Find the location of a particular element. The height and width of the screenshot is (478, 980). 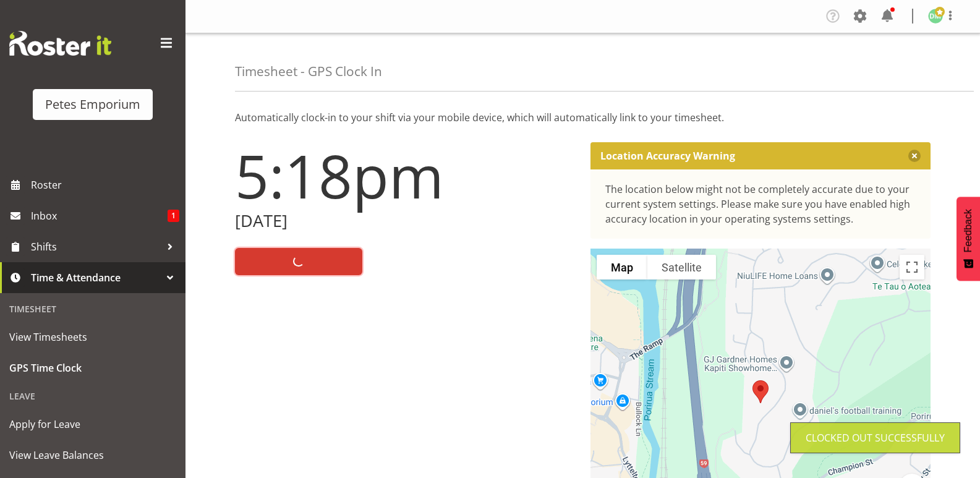

div: Leave is located at coordinates (93, 396).